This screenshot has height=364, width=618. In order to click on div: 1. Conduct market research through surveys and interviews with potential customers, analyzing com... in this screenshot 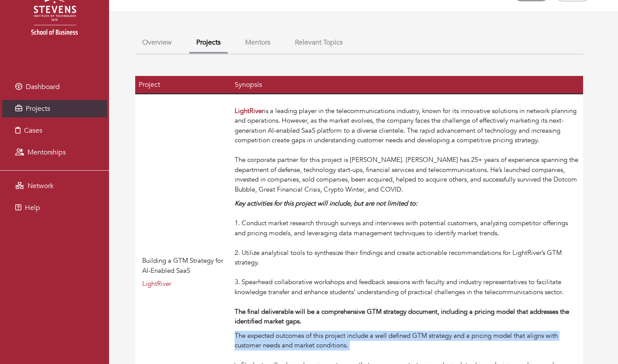, I will do `click(407, 262)`.